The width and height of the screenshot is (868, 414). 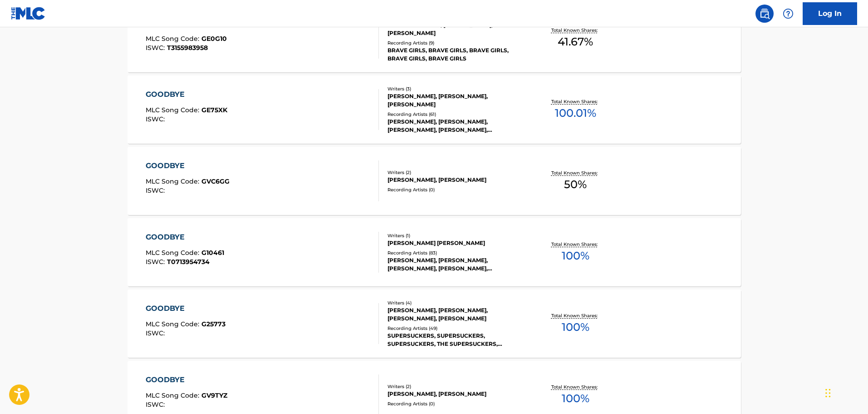 What do you see at coordinates (214, 39) in the screenshot?
I see `span: GE0G10` at bounding box center [214, 39].